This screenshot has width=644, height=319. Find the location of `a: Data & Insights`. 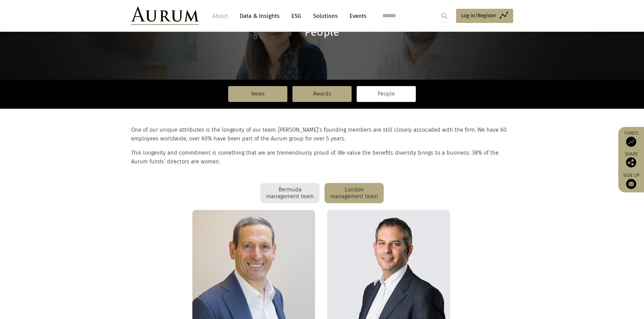

a: Data & Insights is located at coordinates (259, 16).